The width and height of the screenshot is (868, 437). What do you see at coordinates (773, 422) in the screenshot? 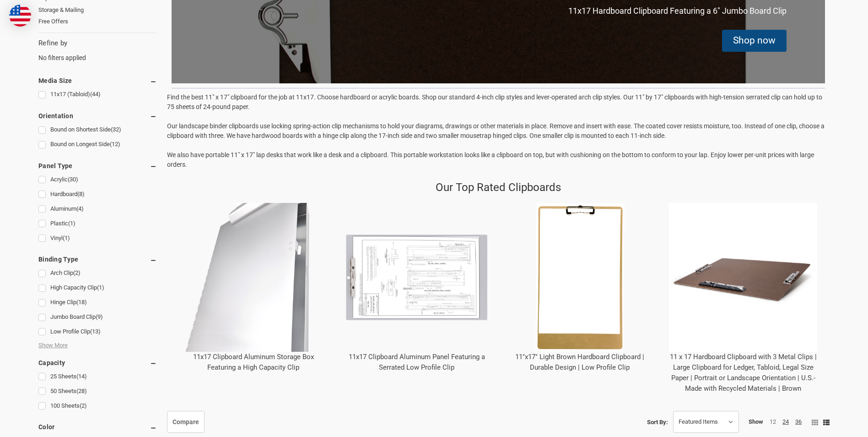
I see `a: 12` at bounding box center [773, 422].